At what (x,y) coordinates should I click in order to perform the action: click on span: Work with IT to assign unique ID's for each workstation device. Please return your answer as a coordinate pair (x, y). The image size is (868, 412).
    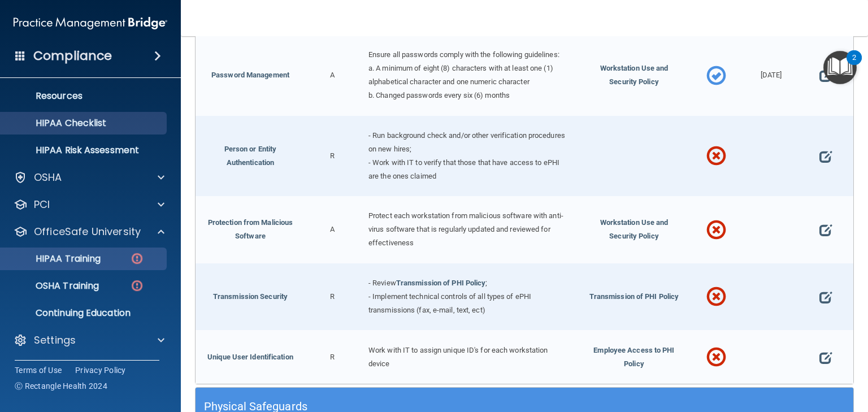
    Looking at the image, I should click on (458, 357).